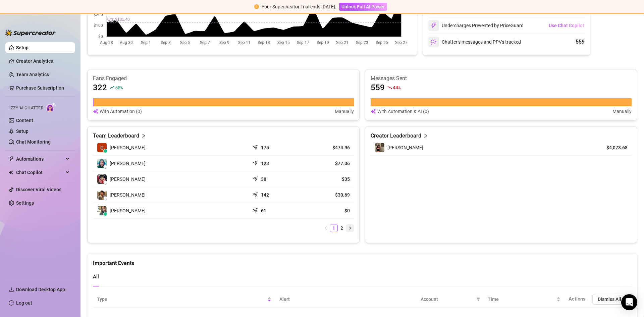  I want to click on div: Undercharges Prevented by PriceGuard, so click(476, 25).